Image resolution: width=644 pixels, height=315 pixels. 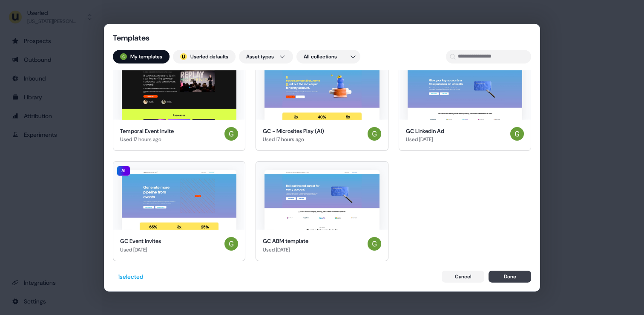 What do you see at coordinates (130, 276) in the screenshot?
I see `div: 1 selected` at bounding box center [130, 276].